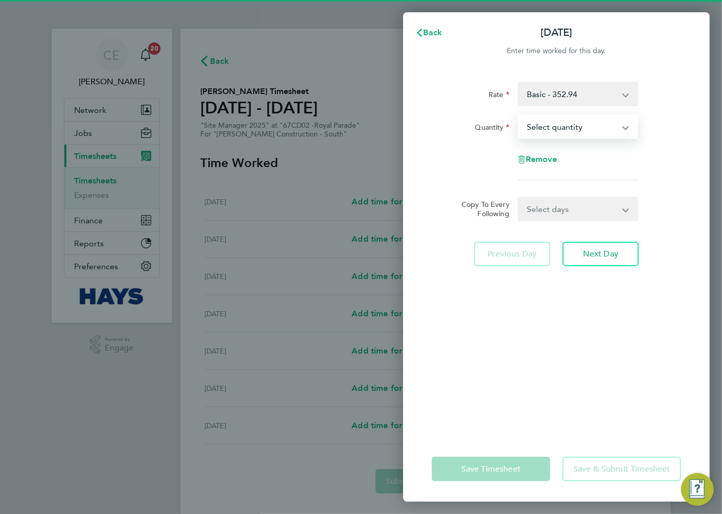  I want to click on button: Next Day, so click(601, 254).